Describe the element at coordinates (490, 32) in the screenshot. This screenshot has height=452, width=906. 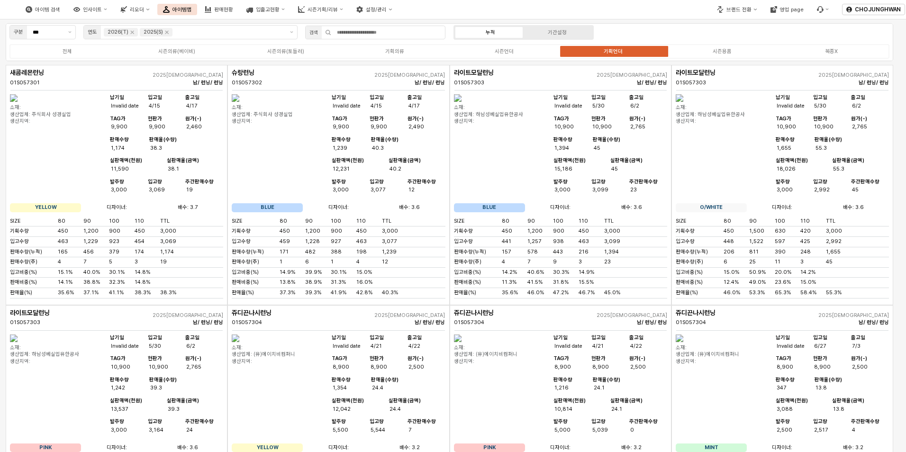
I see `div: 누적` at that location.